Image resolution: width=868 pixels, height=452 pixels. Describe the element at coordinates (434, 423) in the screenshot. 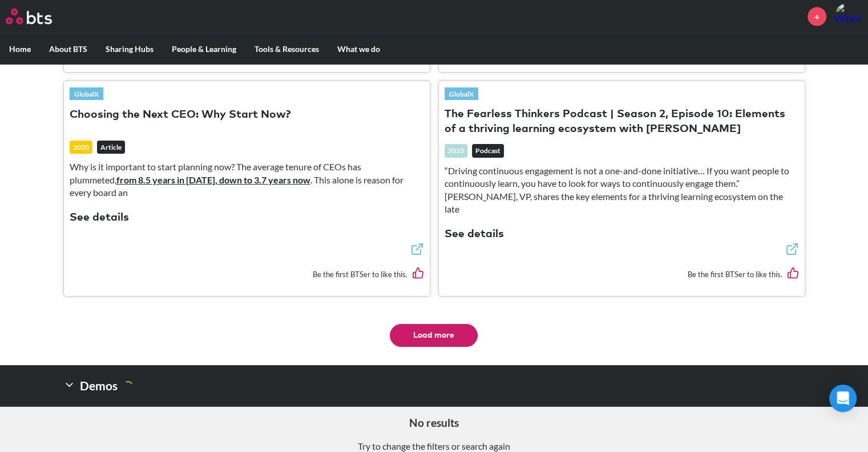

I see `h5: No results` at that location.